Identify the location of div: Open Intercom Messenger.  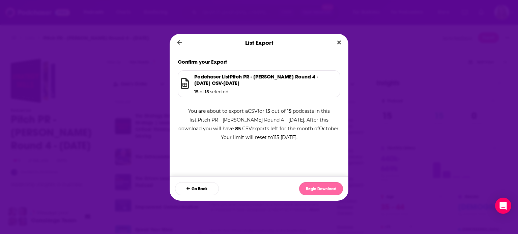
(503, 206).